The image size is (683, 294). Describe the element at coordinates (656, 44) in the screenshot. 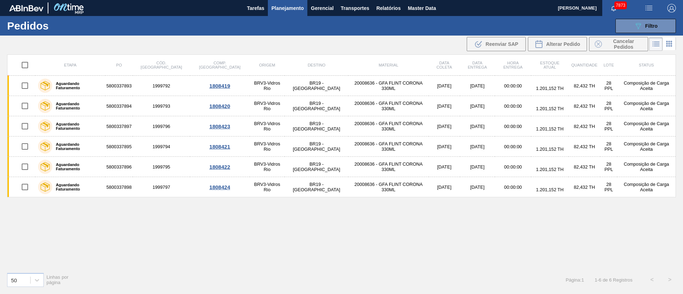

I see `div: Visão em Lista` at that location.